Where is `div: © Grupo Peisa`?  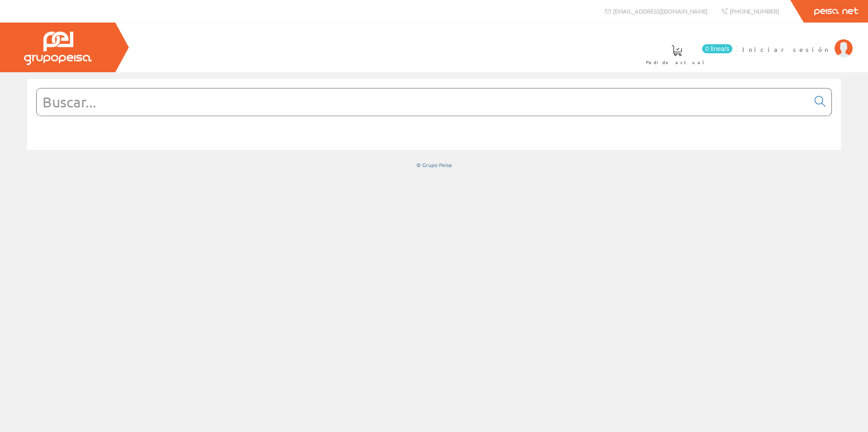 div: © Grupo Peisa is located at coordinates (434, 165).